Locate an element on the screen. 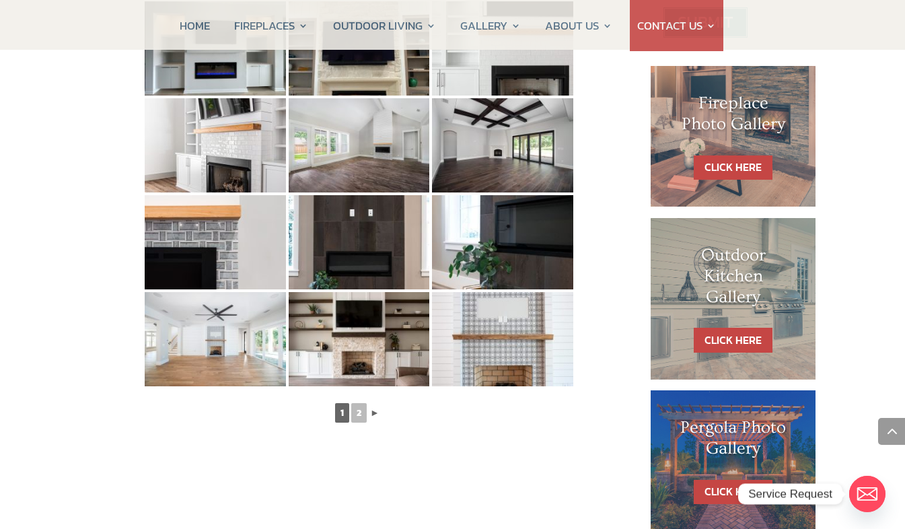 Image resolution: width=905 pixels, height=529 pixels. a: Email is located at coordinates (868, 494).